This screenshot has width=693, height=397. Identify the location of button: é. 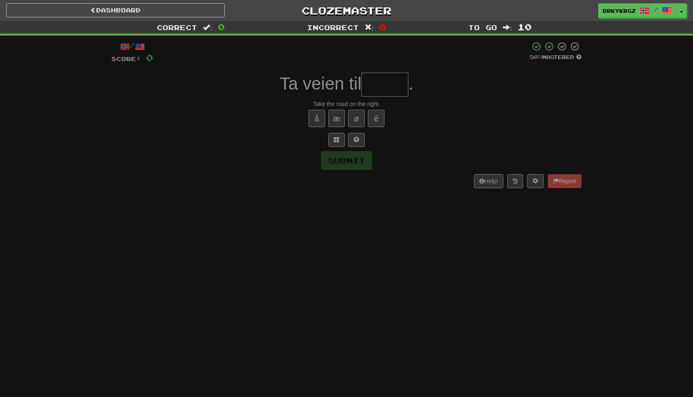
(376, 118).